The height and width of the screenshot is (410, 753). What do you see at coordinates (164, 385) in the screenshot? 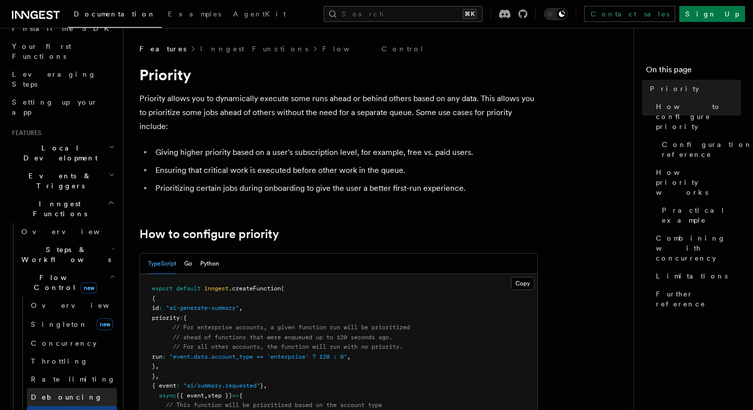
I see `span: { event` at bounding box center [164, 385].